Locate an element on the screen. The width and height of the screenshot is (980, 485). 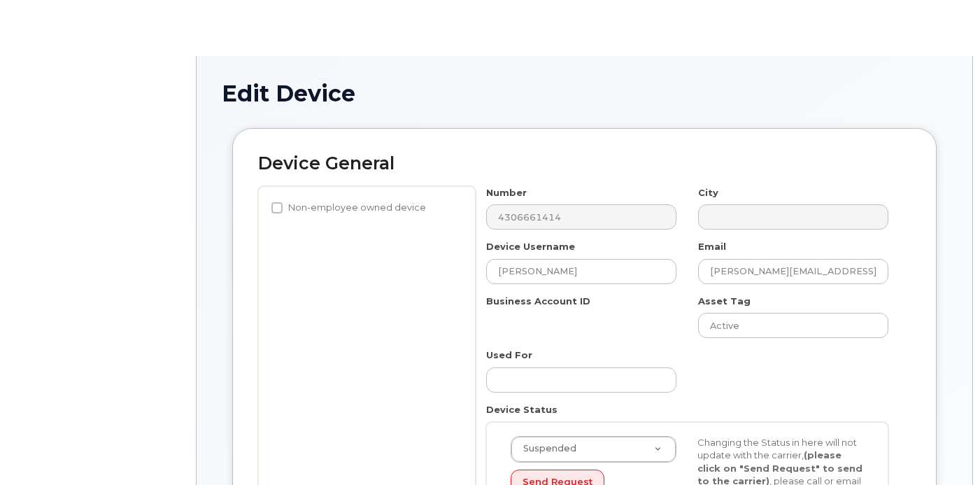
label: Asset Tag is located at coordinates (724, 301).